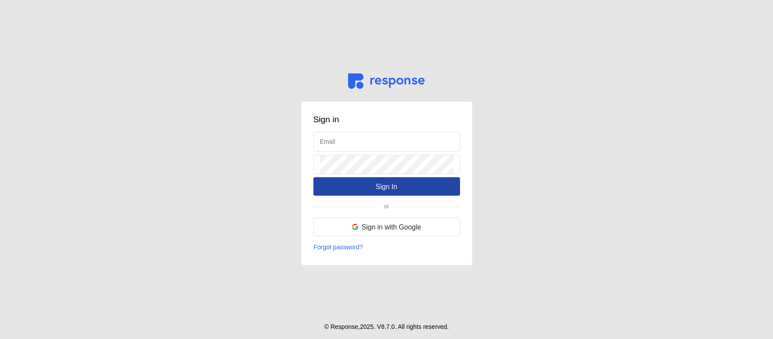 This screenshot has width=773, height=339. Describe the element at coordinates (339, 247) in the screenshot. I see `button: Forgot password?` at that location.